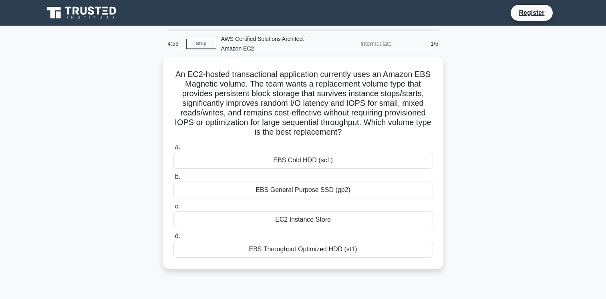 This screenshot has height=299, width=606. What do you see at coordinates (303, 190) in the screenshot?
I see `div: EBS General Purpose SSD (gp2)` at bounding box center [303, 190].